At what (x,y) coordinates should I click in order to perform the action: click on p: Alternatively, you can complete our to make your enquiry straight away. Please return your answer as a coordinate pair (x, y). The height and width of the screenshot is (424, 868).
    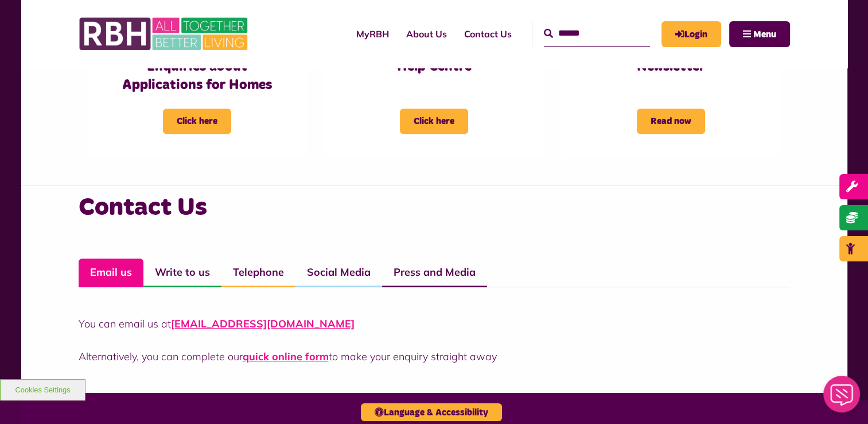
    Looking at the image, I should click on (434, 356).